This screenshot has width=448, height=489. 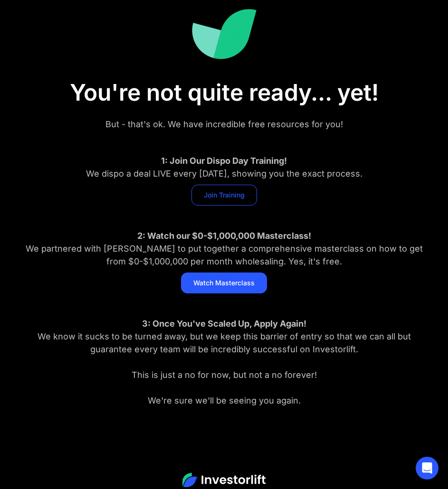 I want to click on strong: 3: Once You've Scaled Up, Apply Again!, so click(x=224, y=324).